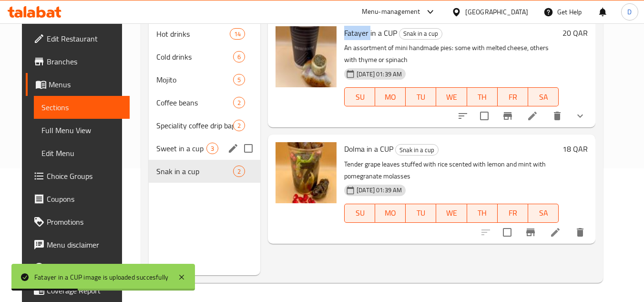  What do you see at coordinates (84, 291) in the screenshot?
I see `span: Coverage Report` at bounding box center [84, 291].